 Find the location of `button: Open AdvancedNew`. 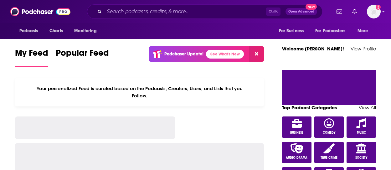

button: Open AdvancedNew is located at coordinates (301, 12).